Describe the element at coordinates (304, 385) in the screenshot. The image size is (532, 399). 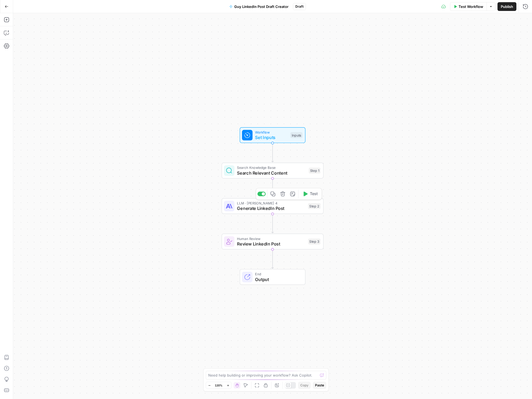
I see `span: Copy` at that location.